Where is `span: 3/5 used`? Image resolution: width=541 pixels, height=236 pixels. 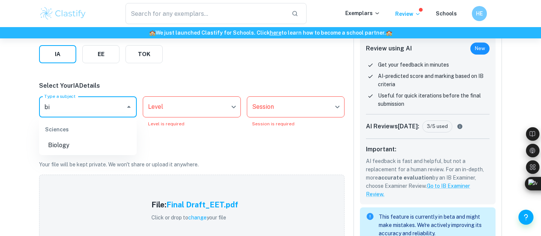
span: 3/5 used is located at coordinates (438, 126).